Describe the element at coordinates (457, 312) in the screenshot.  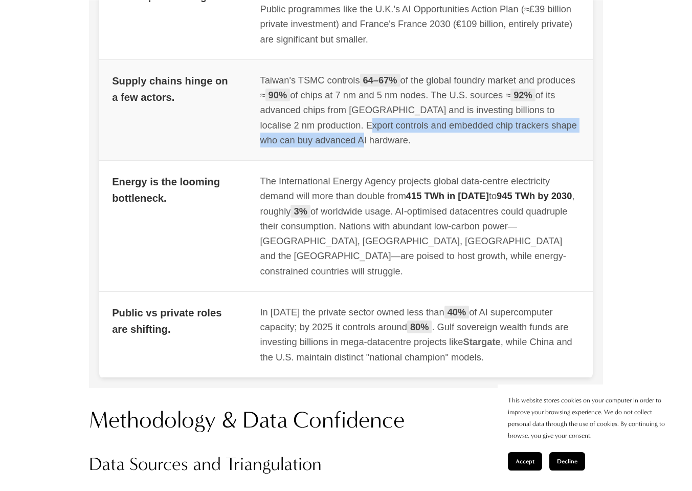
I see `span: 40%` at that location.